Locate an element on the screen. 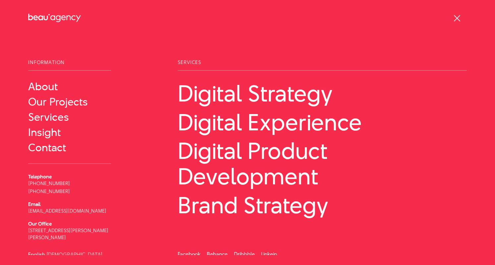 Image resolution: width=495 pixels, height=265 pixels. a: Digital Strategy is located at coordinates (322, 93).